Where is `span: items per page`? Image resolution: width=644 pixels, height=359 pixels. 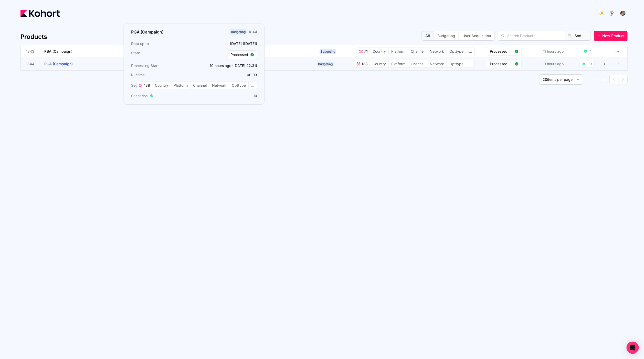 span: items per page is located at coordinates (560, 79).